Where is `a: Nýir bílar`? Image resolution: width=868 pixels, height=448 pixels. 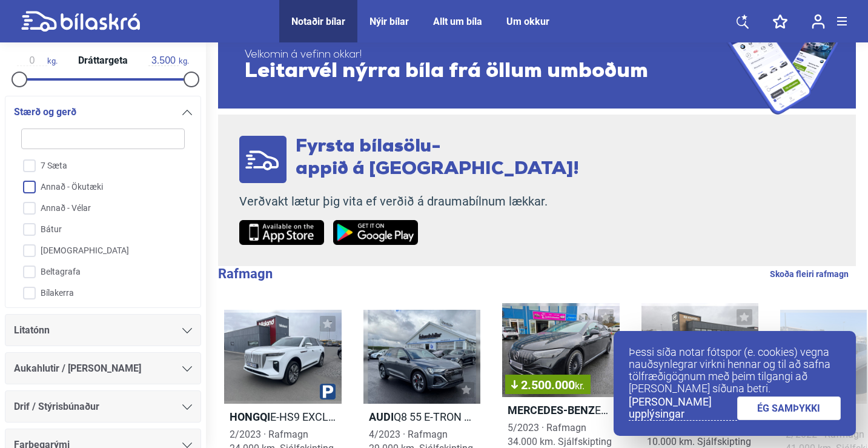 a: Nýir bílar is located at coordinates (389, 21).